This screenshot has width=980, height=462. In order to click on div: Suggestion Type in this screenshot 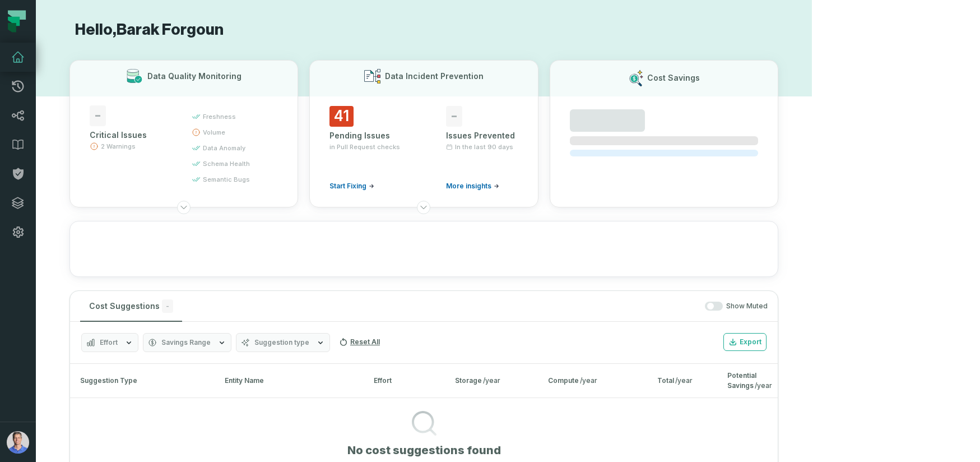, I will do `click(140, 380)`.